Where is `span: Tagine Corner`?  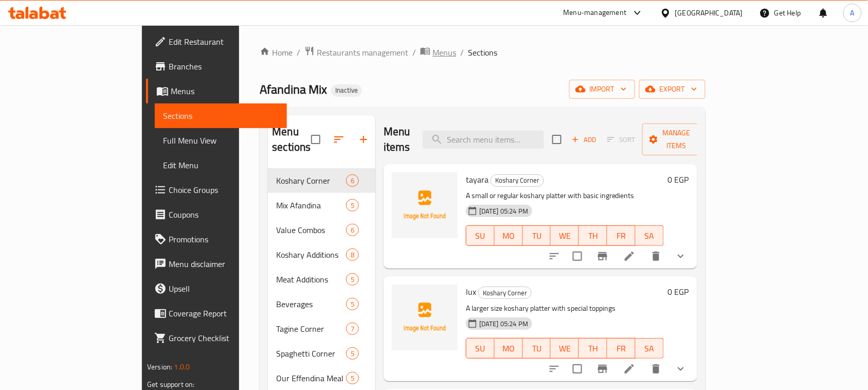
span: Tagine Corner is located at coordinates (310, 329).